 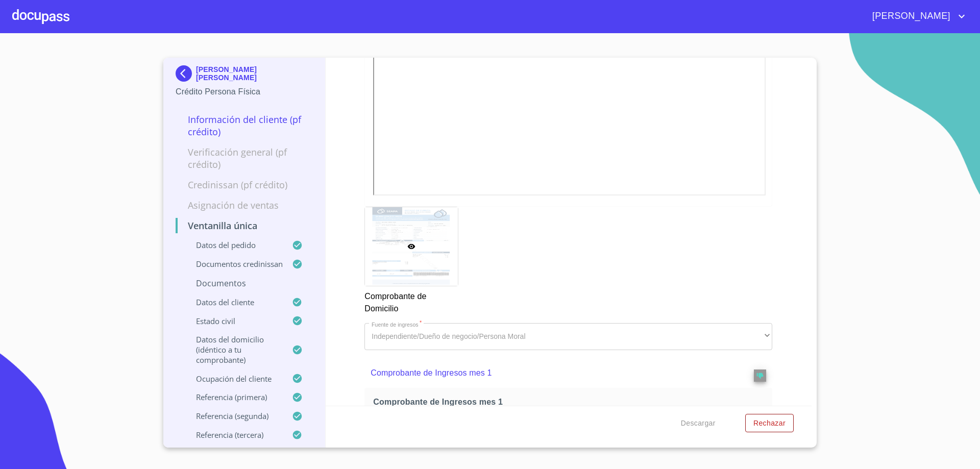 What do you see at coordinates (698, 423) in the screenshot?
I see `span: Descargar` at bounding box center [698, 423].